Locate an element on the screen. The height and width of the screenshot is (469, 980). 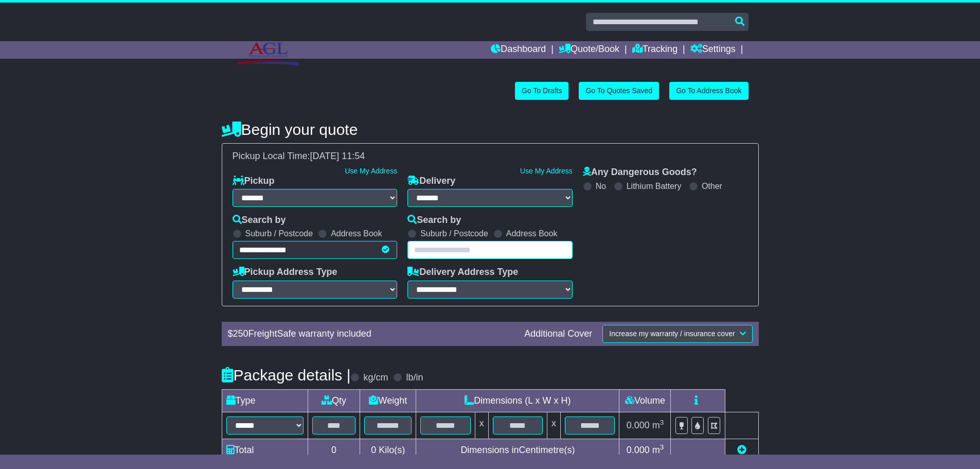
label: Other is located at coordinates (712, 186).